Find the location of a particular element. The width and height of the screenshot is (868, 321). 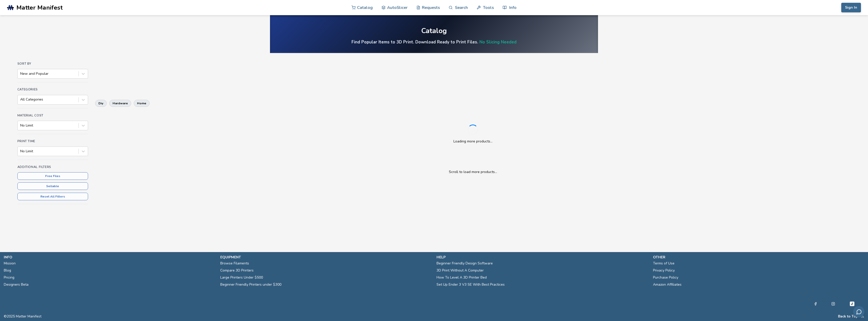

a: Beginner Friendly Design Software is located at coordinates (464, 263).